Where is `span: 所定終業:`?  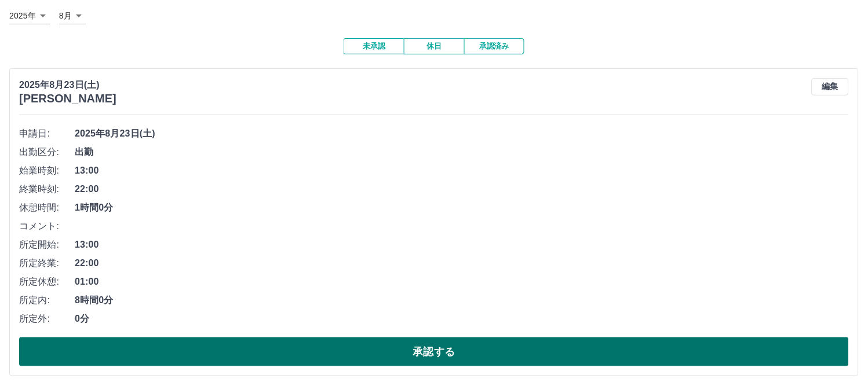 span: 所定終業: is located at coordinates (47, 263).